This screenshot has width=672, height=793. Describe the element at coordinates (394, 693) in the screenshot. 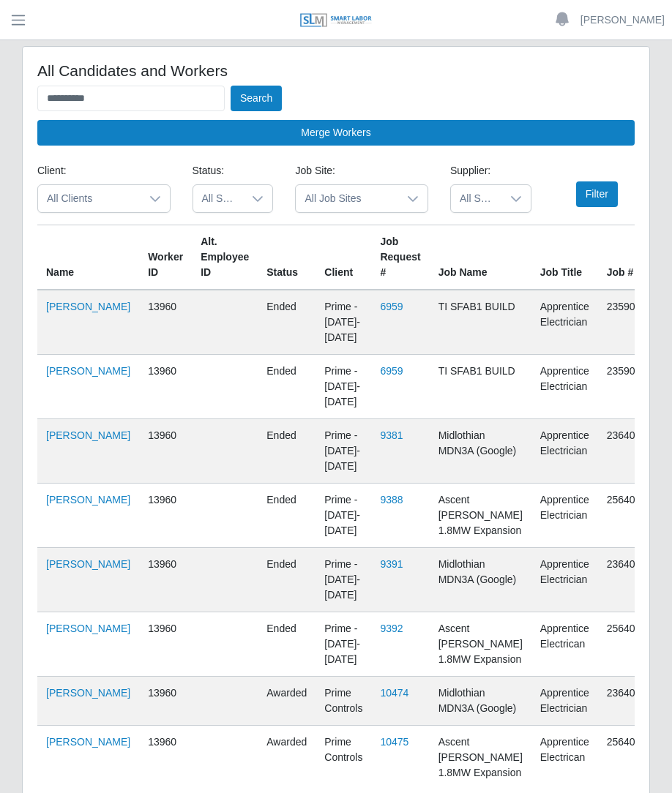

I see `a: 10474` at that location.